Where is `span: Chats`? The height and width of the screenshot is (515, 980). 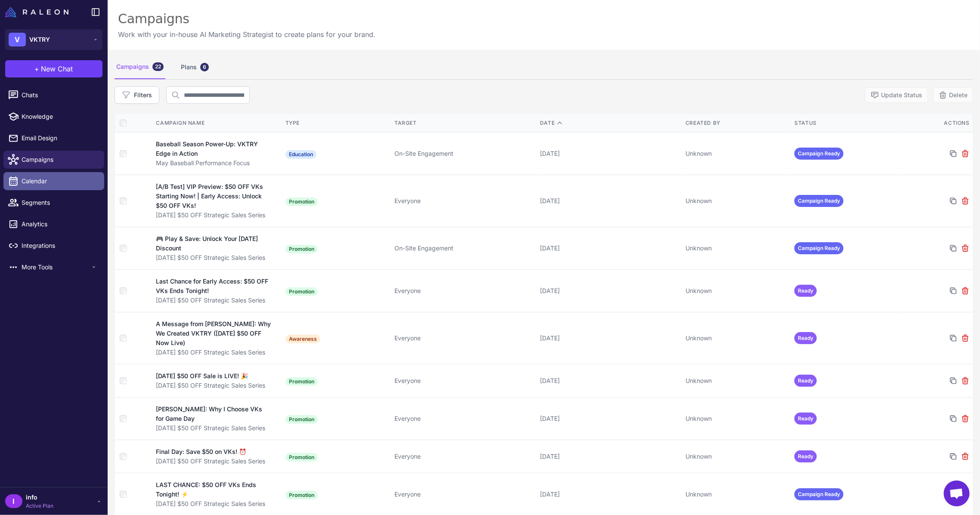
span: Chats is located at coordinates (60, 95).